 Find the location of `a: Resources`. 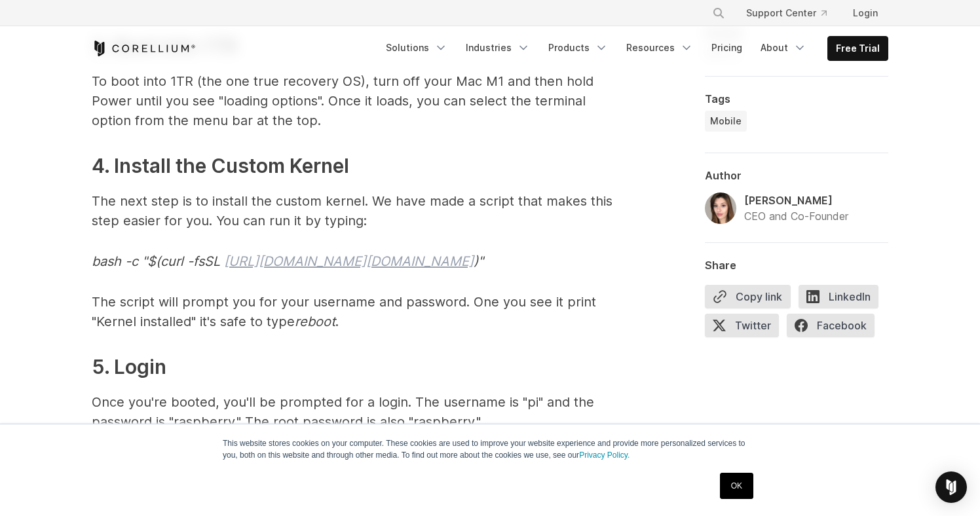

a: Resources is located at coordinates (659, 48).